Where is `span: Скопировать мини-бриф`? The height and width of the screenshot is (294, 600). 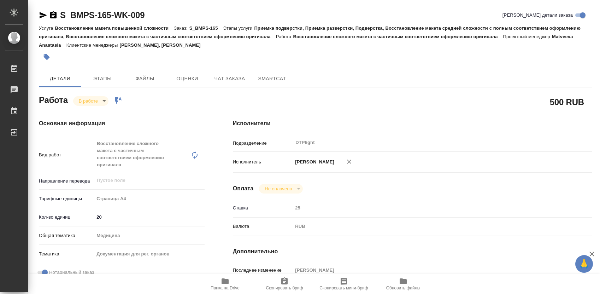 span: Скопировать мини-бриф is located at coordinates (343, 287).